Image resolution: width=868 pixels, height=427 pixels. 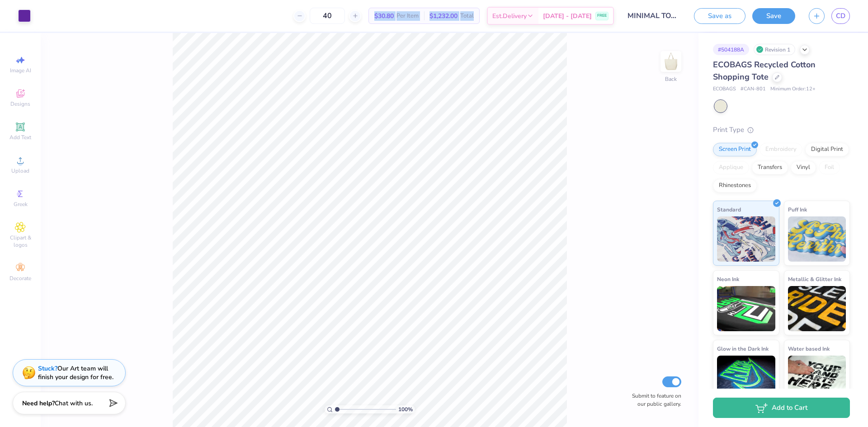 I want to click on span: Chat with us., so click(x=74, y=403).